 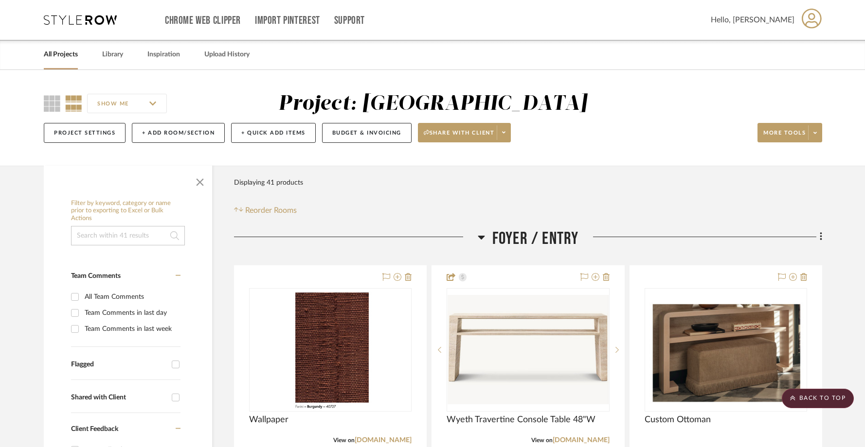 What do you see at coordinates (200, 180) in the screenshot?
I see `button: Close` at bounding box center [200, 180].